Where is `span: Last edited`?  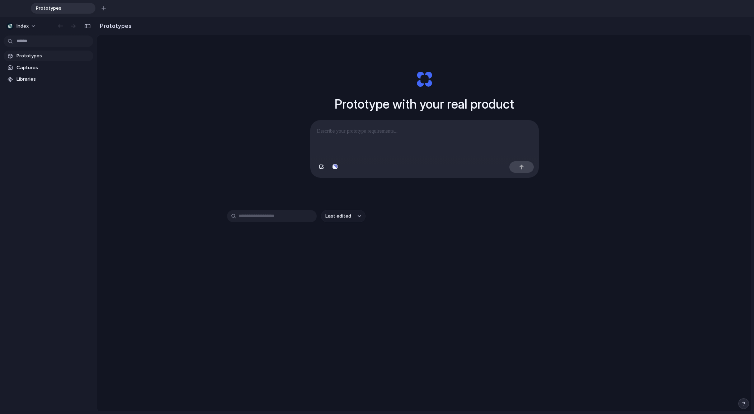 span: Last edited is located at coordinates (338, 216).